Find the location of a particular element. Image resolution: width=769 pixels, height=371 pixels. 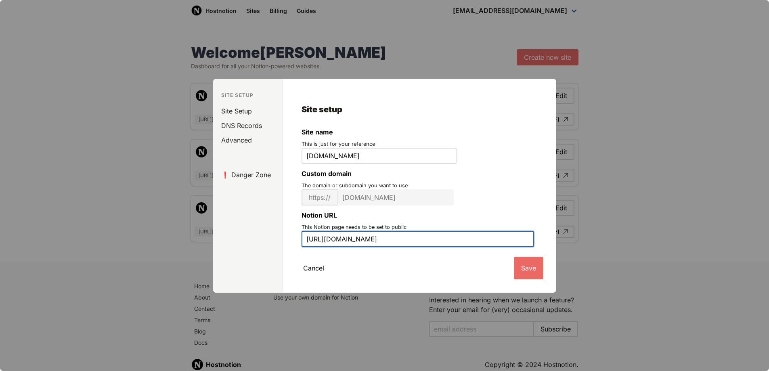

label: Notion URL is located at coordinates (419, 215).